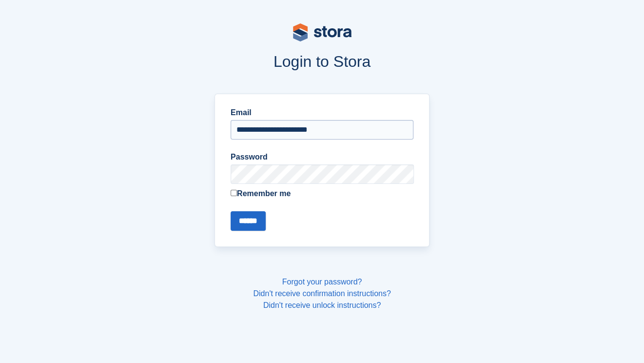 The image size is (644, 363). Describe the element at coordinates (322, 293) in the screenshot. I see `a: Didn't receive confirmation instructions?` at that location.